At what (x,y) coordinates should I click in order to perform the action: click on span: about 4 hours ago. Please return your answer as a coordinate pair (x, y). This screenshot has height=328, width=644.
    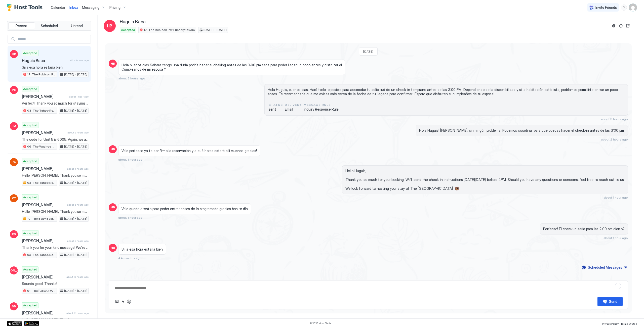
    Looking at the image, I should click on (77, 169).